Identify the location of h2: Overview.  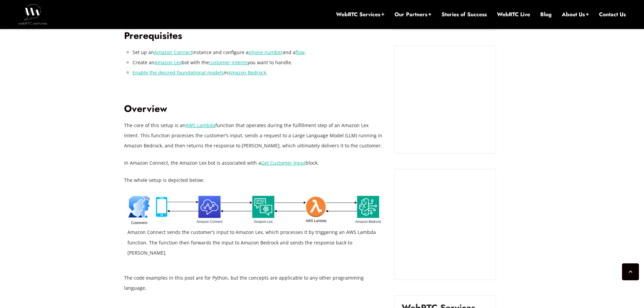
(254, 109).